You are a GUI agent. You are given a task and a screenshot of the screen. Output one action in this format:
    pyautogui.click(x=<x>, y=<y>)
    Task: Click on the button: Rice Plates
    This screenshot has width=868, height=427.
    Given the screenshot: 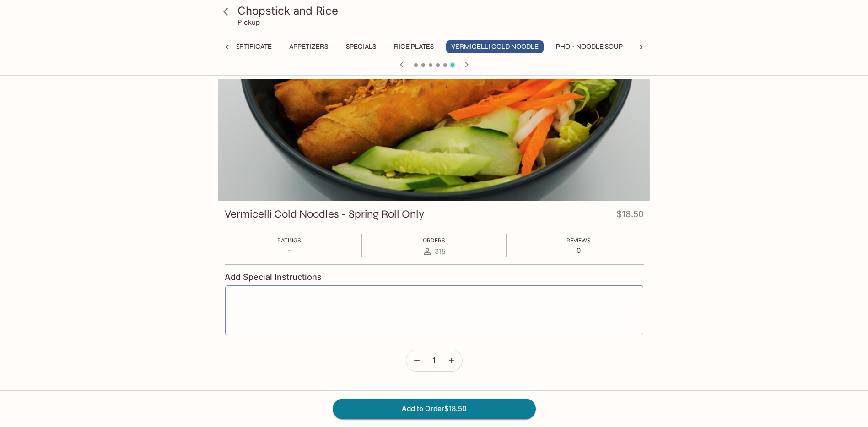 What is the action you would take?
    pyautogui.click(x=413, y=46)
    